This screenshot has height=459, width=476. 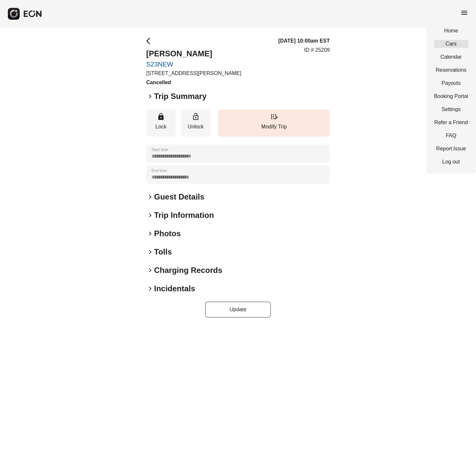 What do you see at coordinates (175, 289) in the screenshot?
I see `h2: Incidentals` at bounding box center [175, 289].